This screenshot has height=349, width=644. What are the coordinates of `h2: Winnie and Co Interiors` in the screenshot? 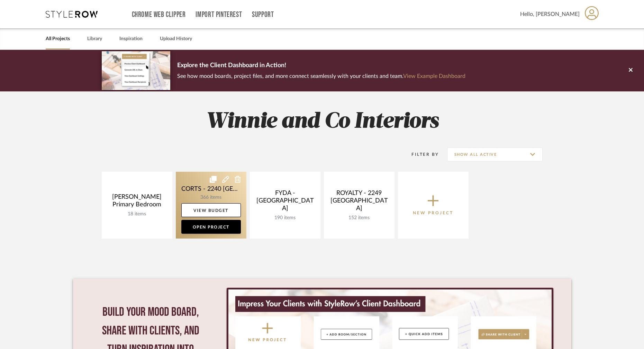 It's located at (322, 122).